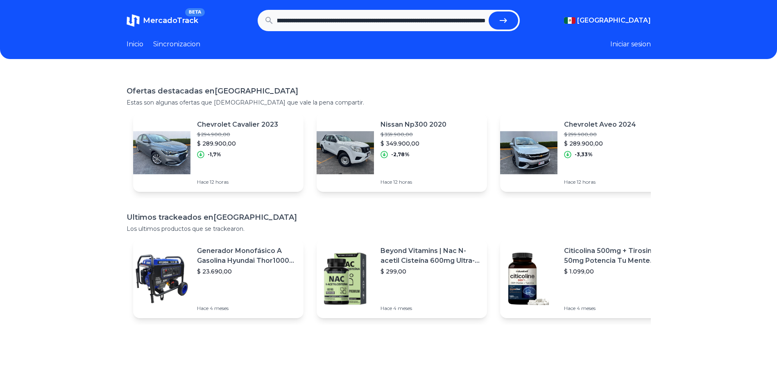 Image resolution: width=777 pixels, height=385 pixels. What do you see at coordinates (247, 256) in the screenshot?
I see `p: Generador Monofásico A Gasolina Hyundai Thor10000 P 11.5 Kw` at bounding box center [247, 256].